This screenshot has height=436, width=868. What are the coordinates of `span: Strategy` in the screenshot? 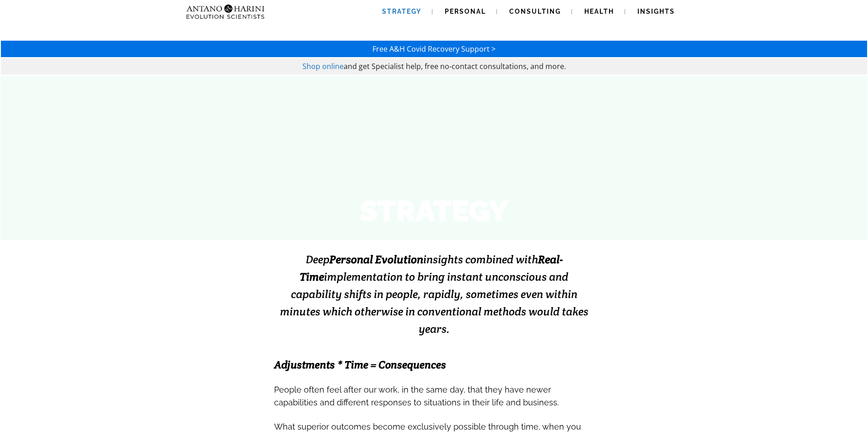 It's located at (402, 11).